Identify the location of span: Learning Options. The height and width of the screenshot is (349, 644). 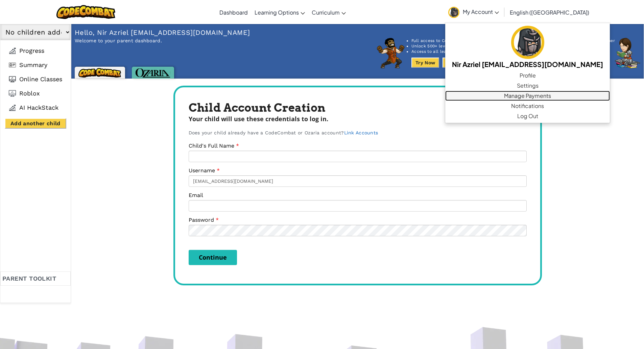
(277, 12).